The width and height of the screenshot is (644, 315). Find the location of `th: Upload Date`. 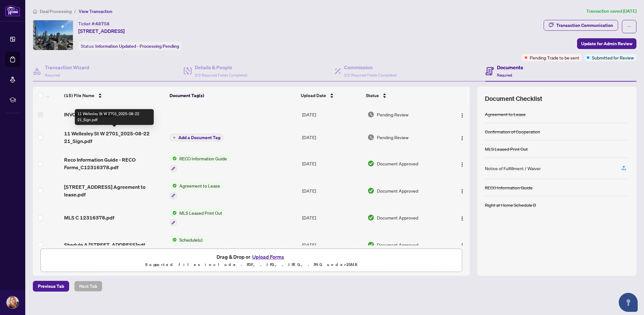

th: Upload Date is located at coordinates (331, 95).